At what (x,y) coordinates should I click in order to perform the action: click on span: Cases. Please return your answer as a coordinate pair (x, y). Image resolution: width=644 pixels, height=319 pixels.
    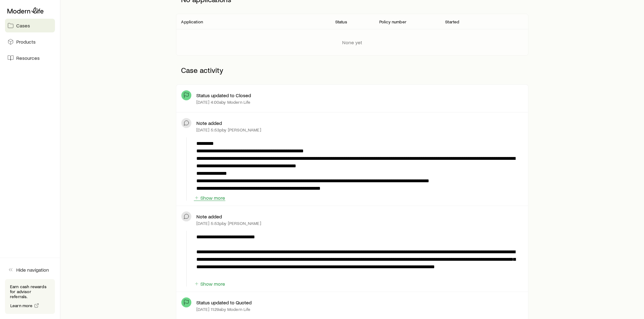
    Looking at the image, I should click on (23, 26).